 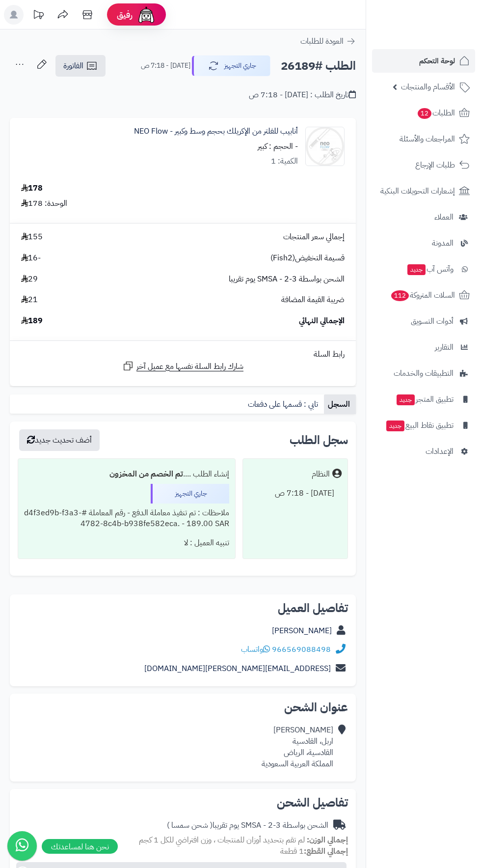 What do you see at coordinates (32, 237) in the screenshot?
I see `span: 155` at bounding box center [32, 237].